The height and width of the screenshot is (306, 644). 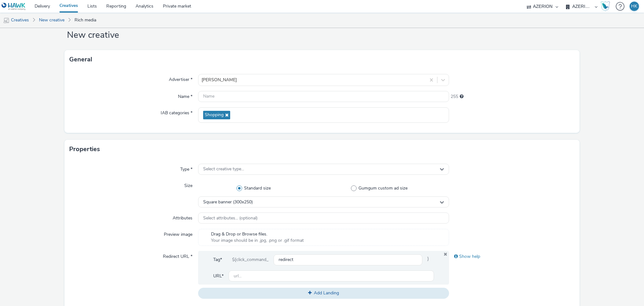 What do you see at coordinates (6, 20) in the screenshot?
I see `img: mobile` at bounding box center [6, 20].